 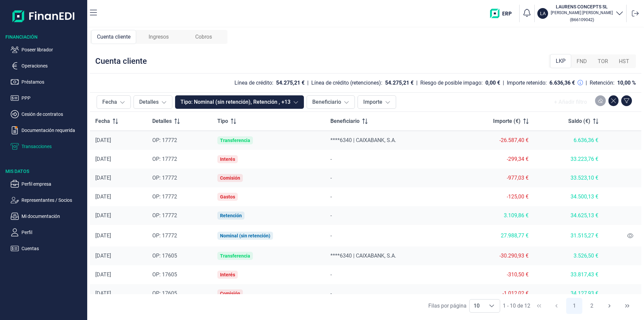 I want to click on span: Ingresos, so click(x=159, y=37).